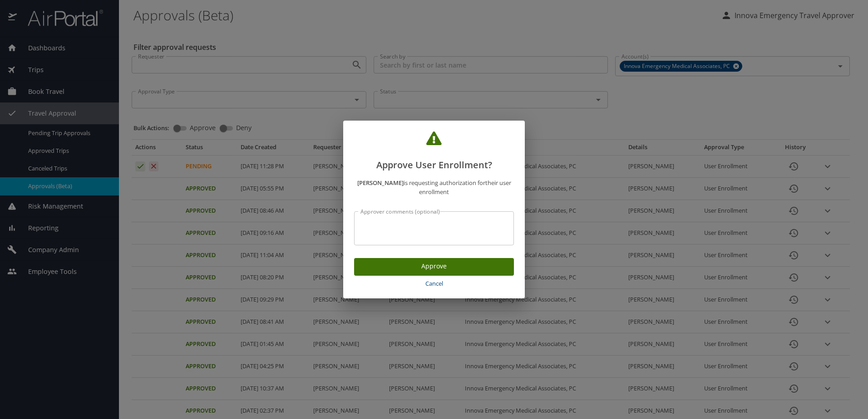 The height and width of the screenshot is (419, 868). I want to click on span: Cancel, so click(434, 283).